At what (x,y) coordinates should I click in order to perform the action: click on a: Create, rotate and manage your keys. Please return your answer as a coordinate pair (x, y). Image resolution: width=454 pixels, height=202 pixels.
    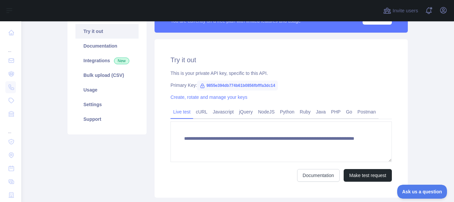
    Looking at the image, I should click on (209, 97).